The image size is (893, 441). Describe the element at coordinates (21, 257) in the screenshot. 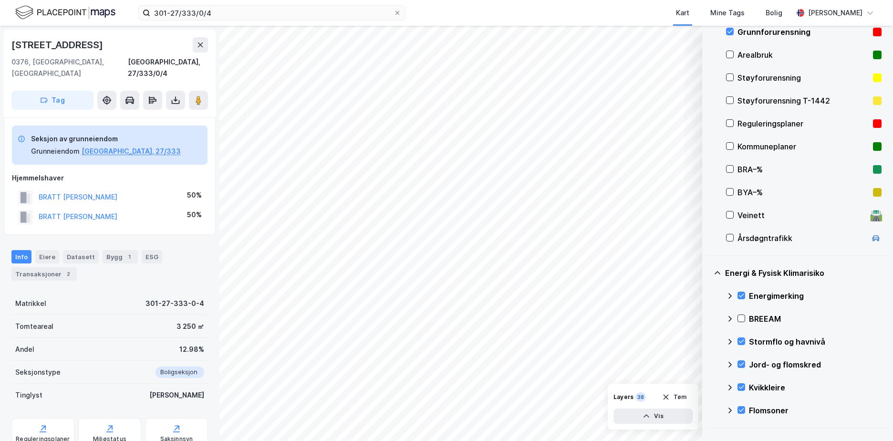

I see `div: Info` at that location.